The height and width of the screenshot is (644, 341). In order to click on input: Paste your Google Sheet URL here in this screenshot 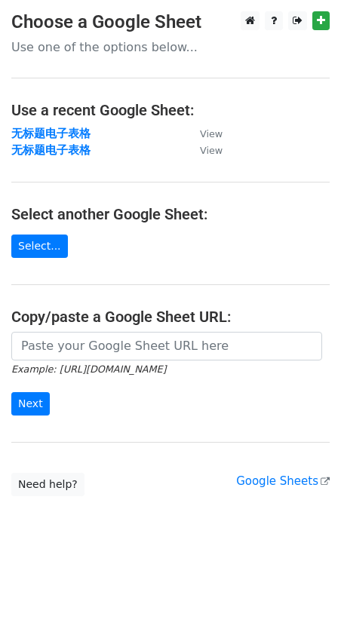, I will do `click(166, 346)`.